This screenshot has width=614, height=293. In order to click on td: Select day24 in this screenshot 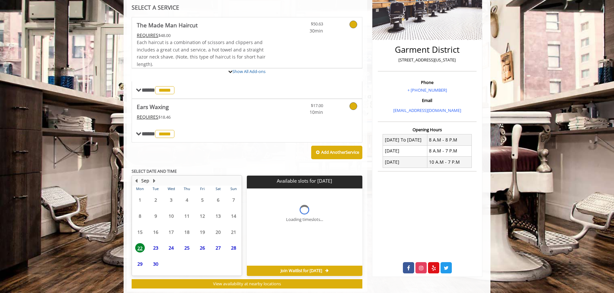, I will do `click(171, 248)`.